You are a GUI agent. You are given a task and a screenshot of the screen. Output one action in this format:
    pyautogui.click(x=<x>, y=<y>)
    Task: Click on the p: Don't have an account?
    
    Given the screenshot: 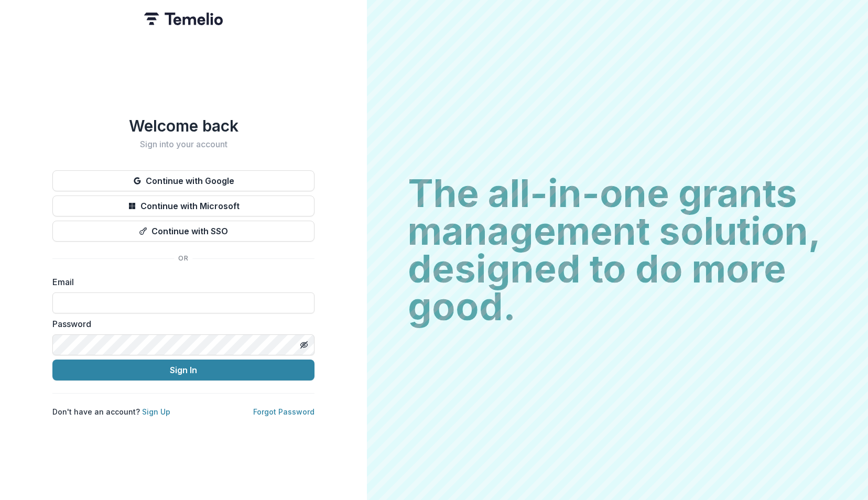 What is the action you would take?
    pyautogui.click(x=111, y=412)
    